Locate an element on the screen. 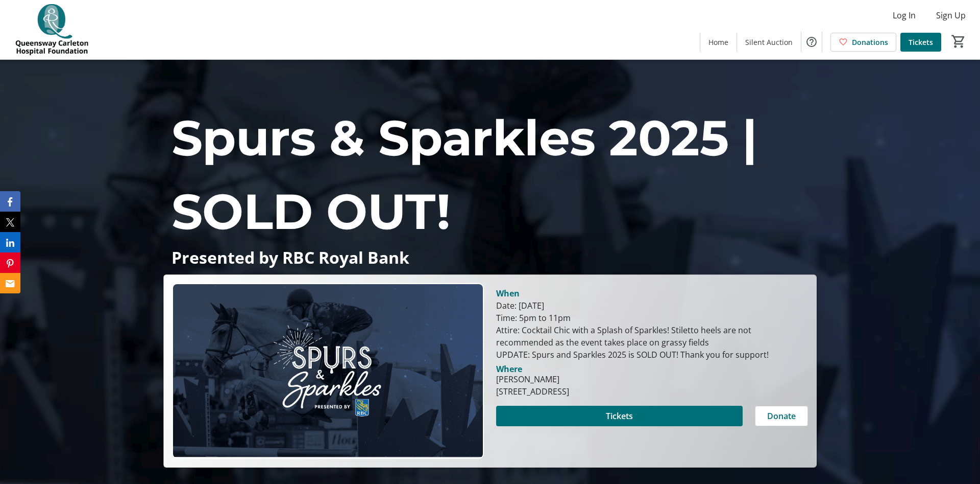  img: QCH Foundation's Logo is located at coordinates (52, 30).